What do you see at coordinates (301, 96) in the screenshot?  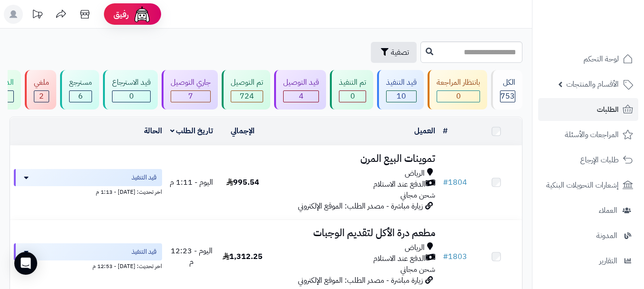 I see `span: 4` at bounding box center [301, 96].